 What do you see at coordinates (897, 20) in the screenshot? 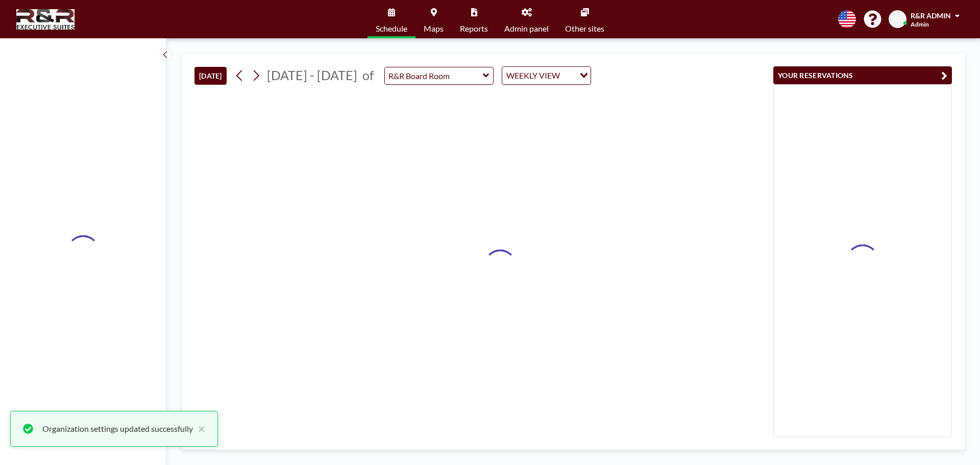
I see `span: RA` at bounding box center [897, 20].